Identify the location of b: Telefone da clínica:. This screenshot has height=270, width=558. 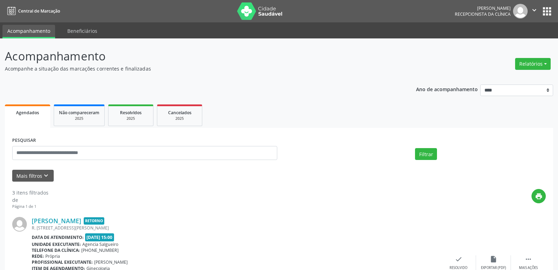
(56, 250).